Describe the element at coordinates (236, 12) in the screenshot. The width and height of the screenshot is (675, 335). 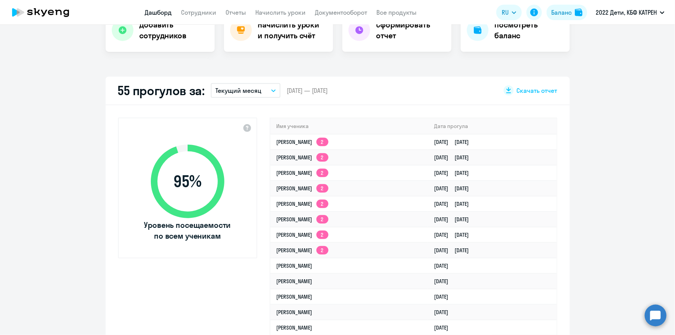
I see `a: Отчеты` at that location.